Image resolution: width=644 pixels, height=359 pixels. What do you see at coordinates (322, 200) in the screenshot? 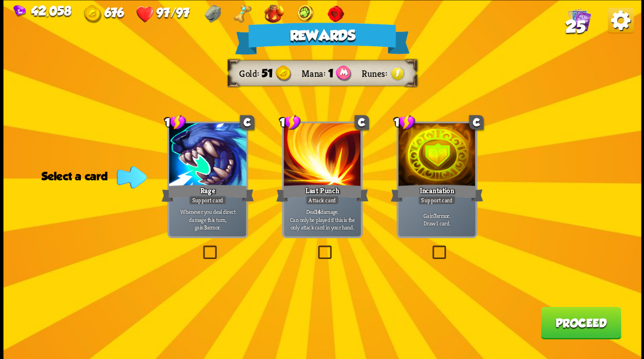
I see `div: Attack card` at bounding box center [322, 200].